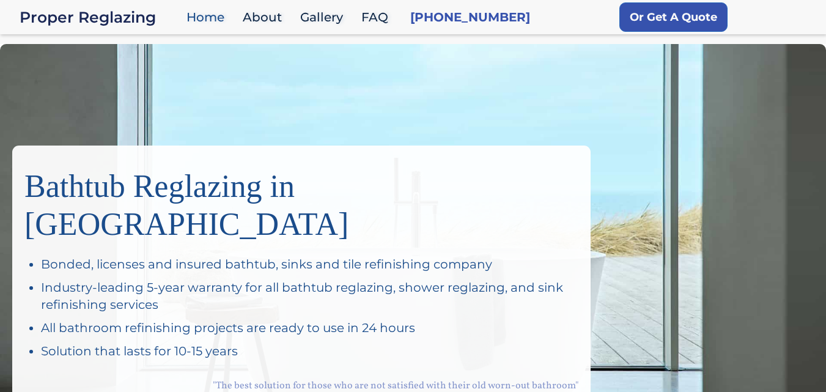 The image size is (826, 392). I want to click on div: Industry-leading 5-year warranty for all bathtub reglazing, shower reglazing, and sink refinishin..., so click(309, 296).